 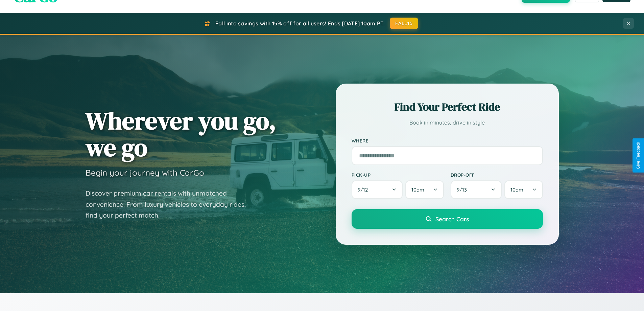 What do you see at coordinates (170, 204) in the screenshot?
I see `p: Discover premium car rentals with unmatched convenience. From luxury vehicles to everyday rides, ...` at bounding box center [170, 204].